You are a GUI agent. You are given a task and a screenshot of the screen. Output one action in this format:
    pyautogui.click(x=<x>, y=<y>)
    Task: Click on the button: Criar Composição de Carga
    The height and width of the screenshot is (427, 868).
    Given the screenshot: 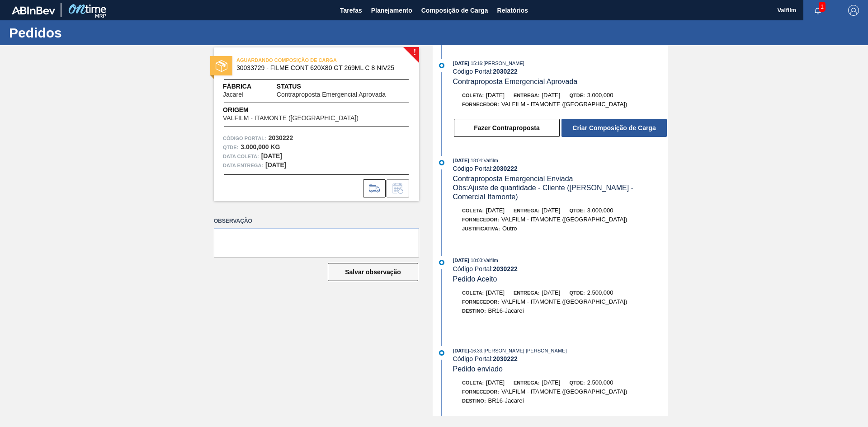 What is the action you would take?
    pyautogui.click(x=614, y=128)
    